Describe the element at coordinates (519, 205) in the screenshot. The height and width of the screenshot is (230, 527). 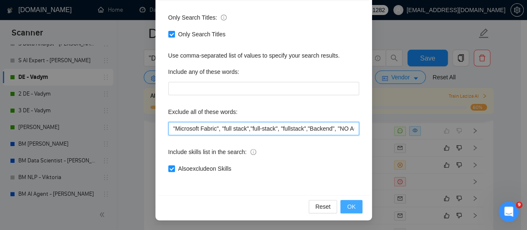
I see `span: 9` at that location.